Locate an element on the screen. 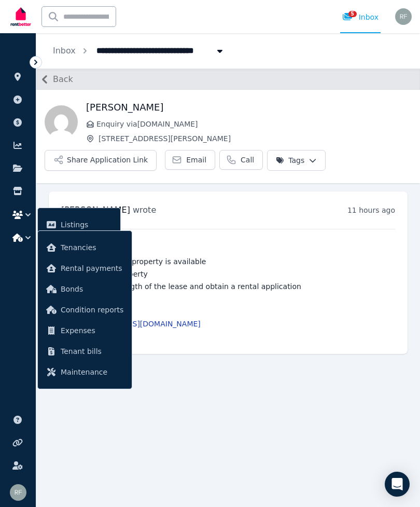  span: Condition reports is located at coordinates (92, 310).